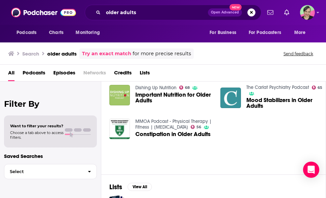  I want to click on span: 65, so click(320, 88).